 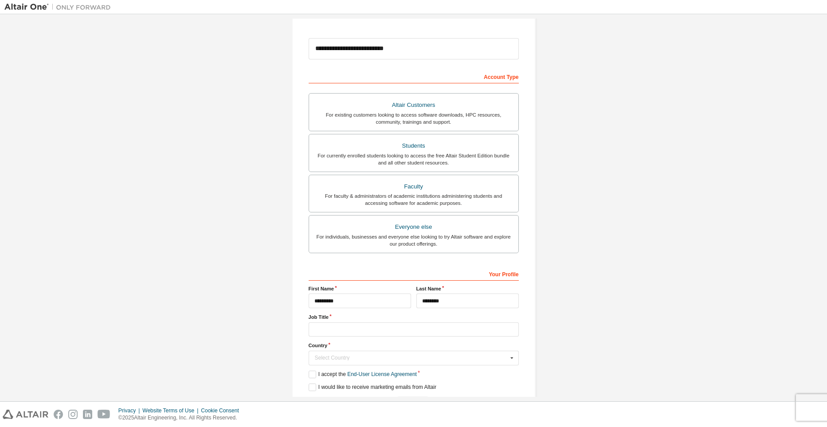 I want to click on div: Students, so click(x=414, y=146).